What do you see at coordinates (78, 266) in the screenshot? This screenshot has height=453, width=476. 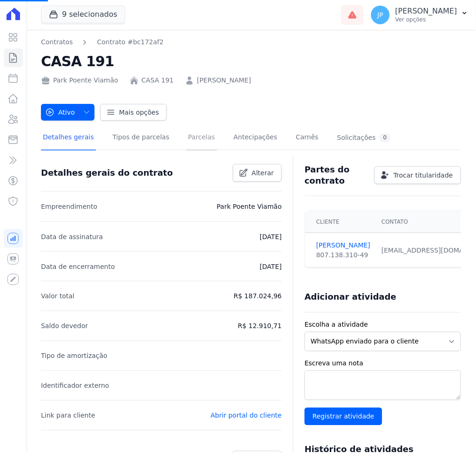 I see `p: Data de encerramento` at bounding box center [78, 266].